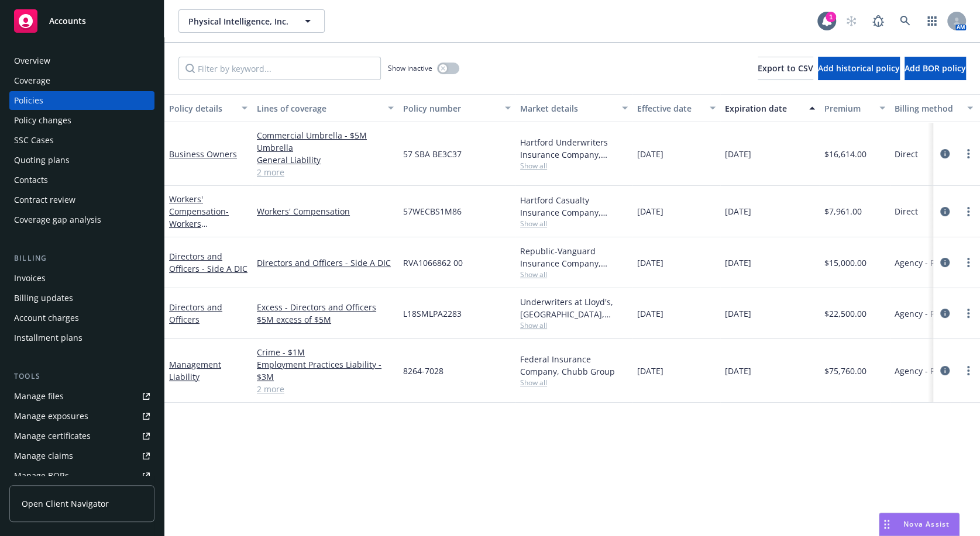  I want to click on div: Policy changes, so click(42, 121).